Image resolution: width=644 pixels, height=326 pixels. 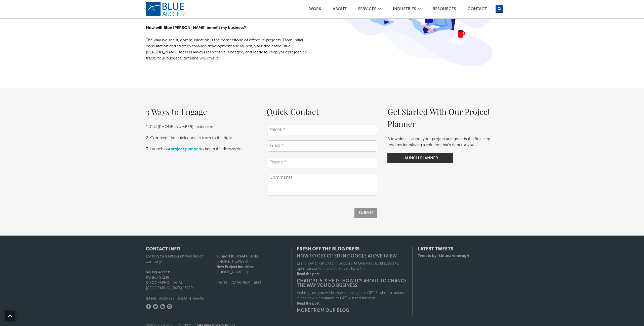 I want to click on p: Learn how to get cited in Google’s AI Overview. Build authority, optimize content, and boost visi..., so click(x=352, y=266).